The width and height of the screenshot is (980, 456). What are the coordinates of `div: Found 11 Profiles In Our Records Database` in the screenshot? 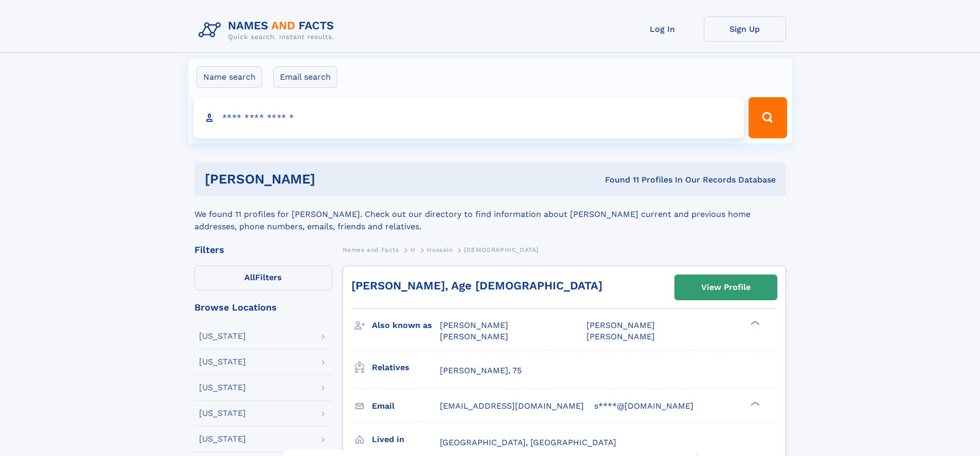 It's located at (618, 180).